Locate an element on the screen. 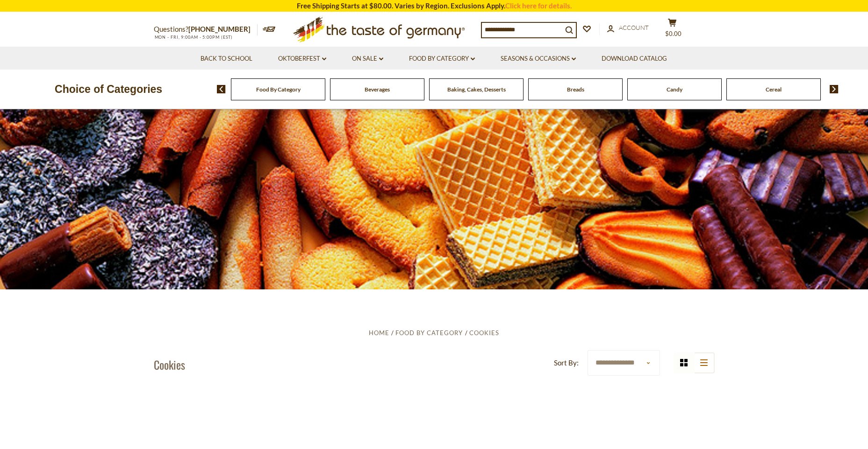 The image size is (868, 449). a: Click here for details. is located at coordinates (538, 6).